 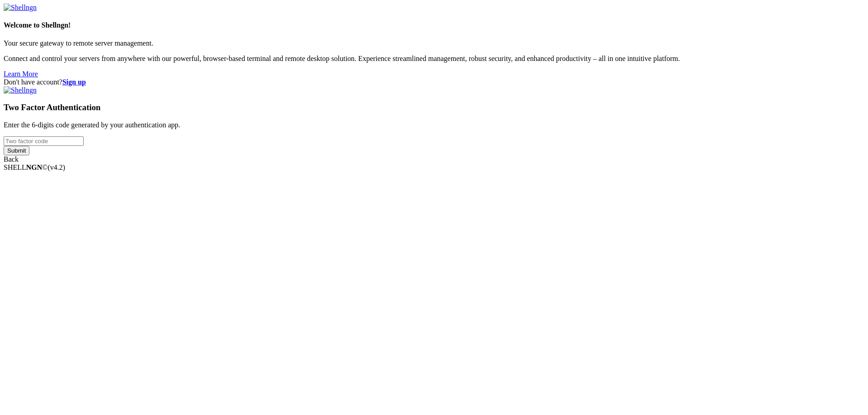 What do you see at coordinates (44, 141) in the screenshot?
I see `input: Two factor code` at bounding box center [44, 141].